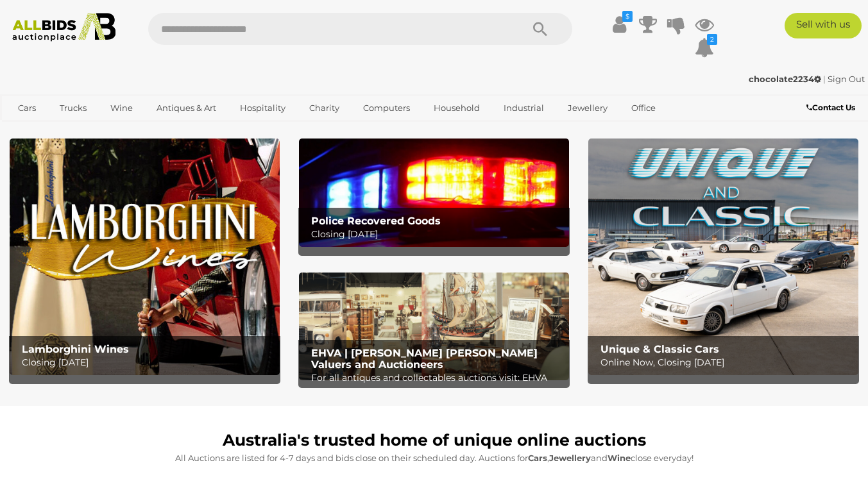  I want to click on a: Trucks, so click(73, 108).